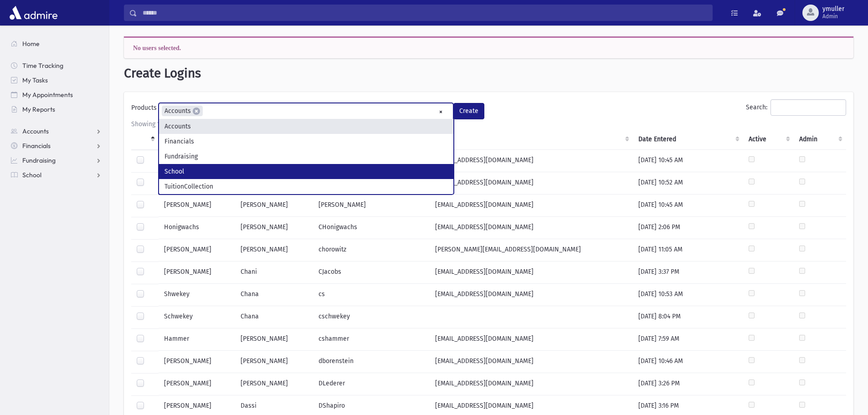 The image size is (868, 415). I want to click on li: Financials, so click(306, 141).